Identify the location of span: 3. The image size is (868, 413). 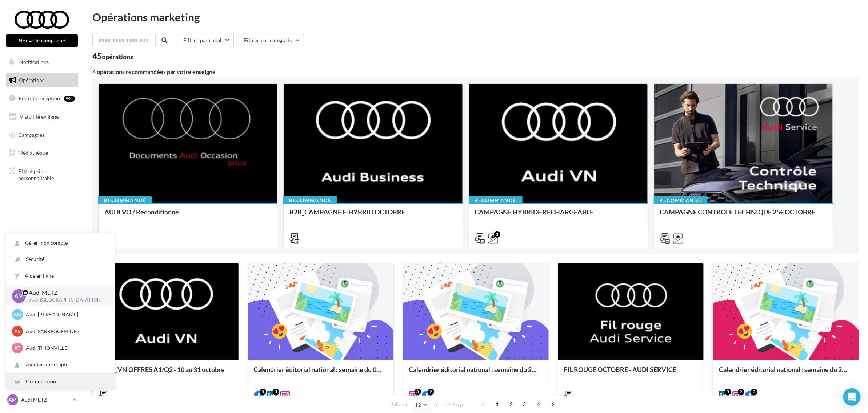
(524, 405).